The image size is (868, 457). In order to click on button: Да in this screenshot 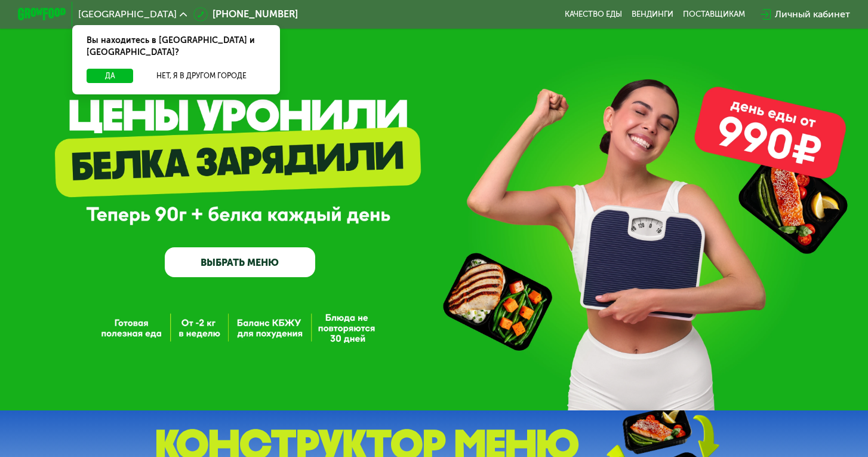, I will do `click(110, 76)`.